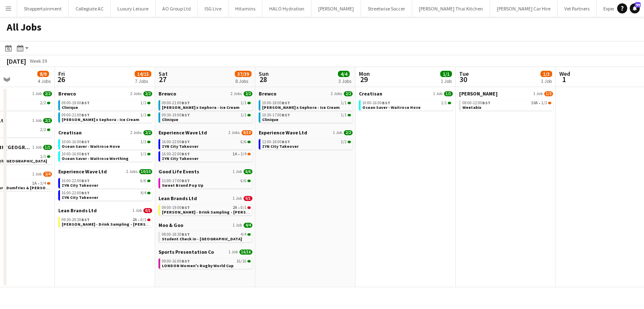 This screenshot has height=309, width=644. I want to click on button: Luxury Leisure, so click(133, 8).